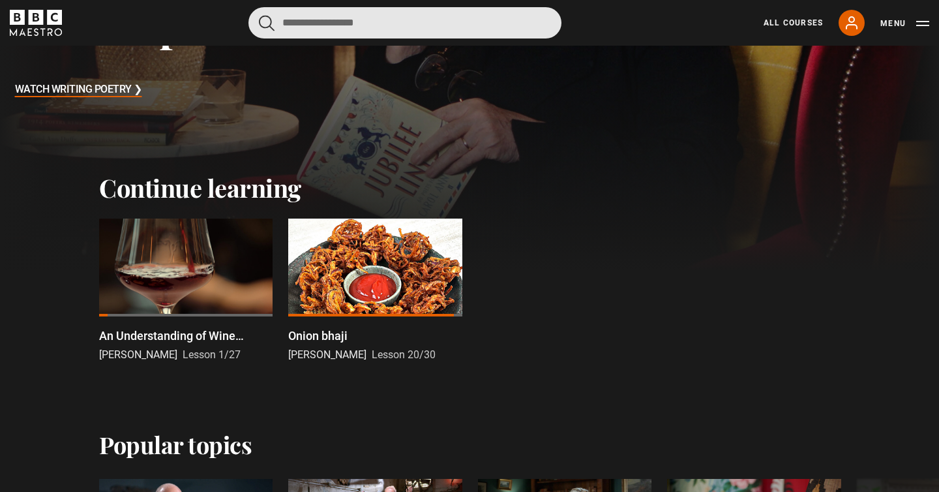  What do you see at coordinates (469, 188) in the screenshot?
I see `h2: Continue learning` at bounding box center [469, 188].